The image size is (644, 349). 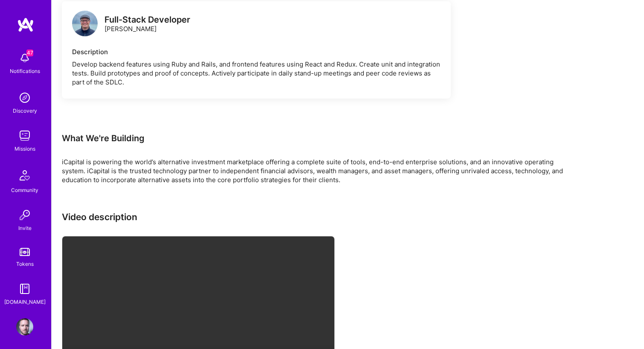 I want to click on img: bell, so click(x=25, y=58).